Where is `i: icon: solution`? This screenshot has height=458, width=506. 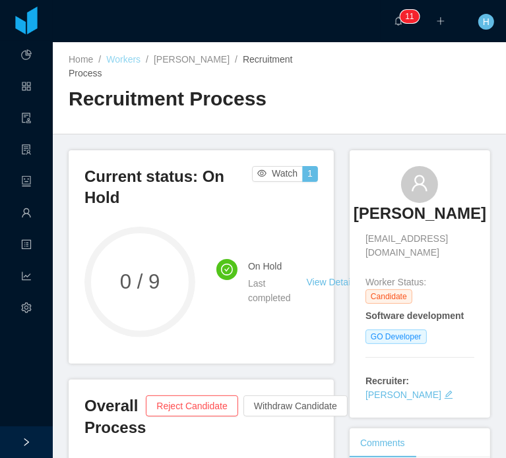
i: icon: solution is located at coordinates (26, 152).